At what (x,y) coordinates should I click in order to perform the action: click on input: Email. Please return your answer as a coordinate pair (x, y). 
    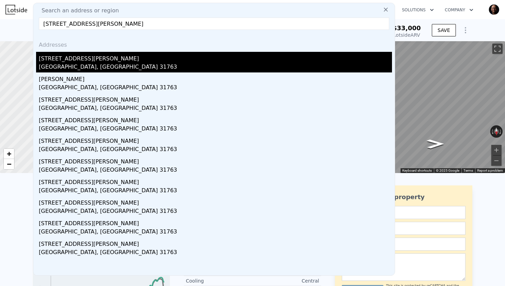
    Looking at the image, I should click on (404, 229).